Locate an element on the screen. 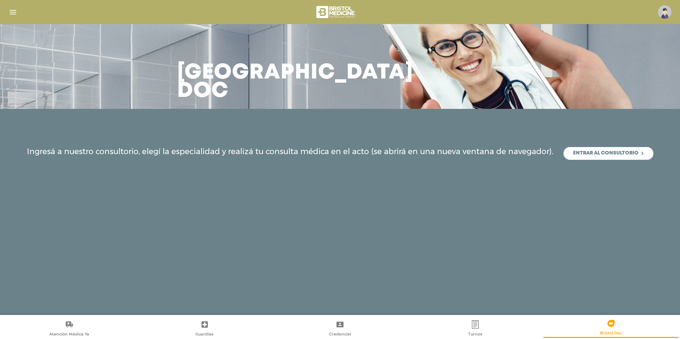  a: Turnos is located at coordinates (475, 329).